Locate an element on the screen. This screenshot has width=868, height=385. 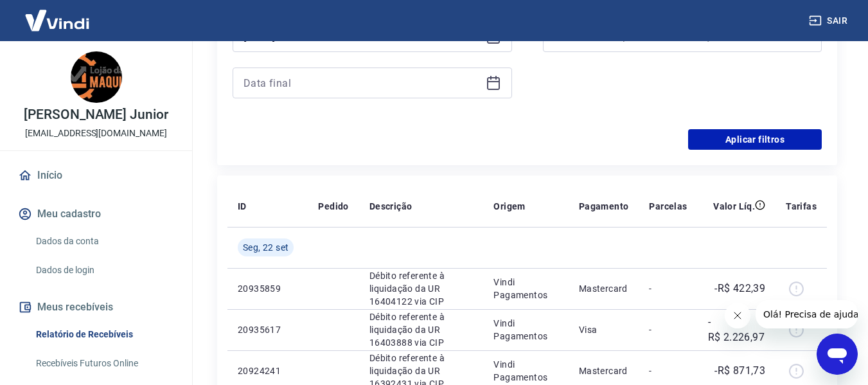
button: Sair is located at coordinates (829, 21).